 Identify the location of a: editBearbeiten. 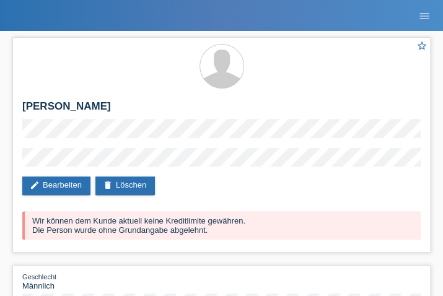
(56, 186).